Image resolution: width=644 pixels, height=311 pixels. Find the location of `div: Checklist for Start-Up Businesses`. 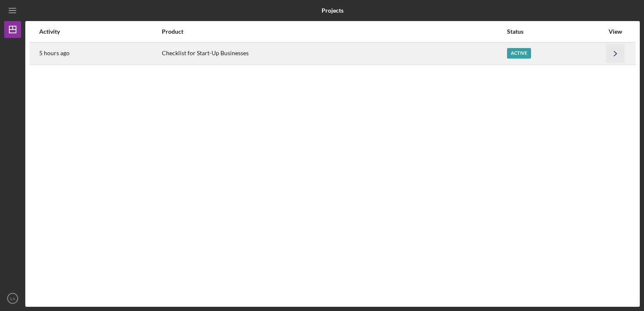

div: Checklist for Start-Up Businesses is located at coordinates (334, 53).